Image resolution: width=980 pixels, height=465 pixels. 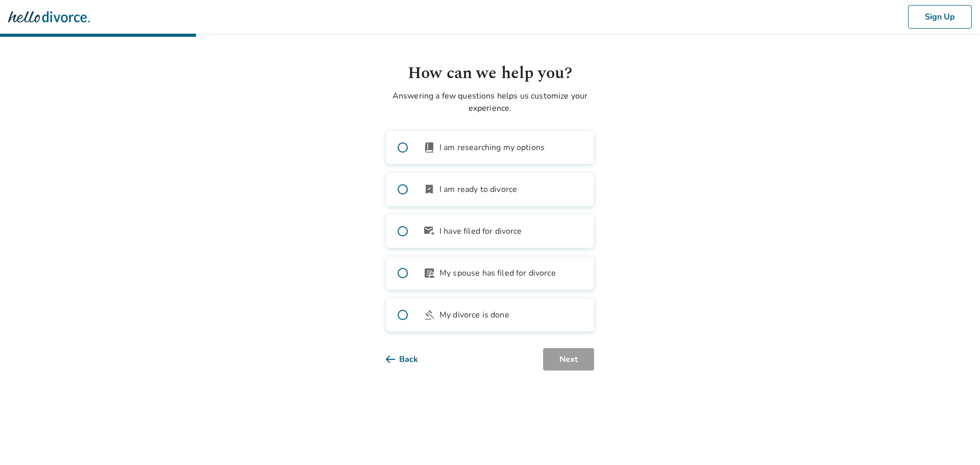 I want to click on span: I have filed for divorce, so click(x=481, y=231).